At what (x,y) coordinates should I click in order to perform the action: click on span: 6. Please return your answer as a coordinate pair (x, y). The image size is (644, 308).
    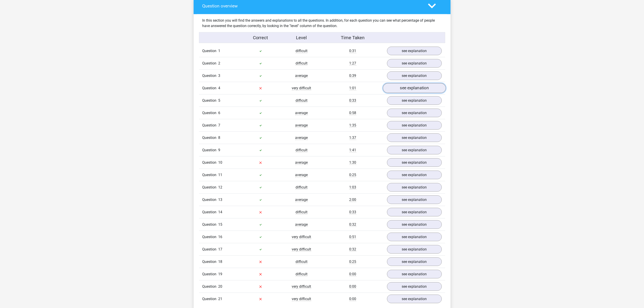
    Looking at the image, I should click on (220, 113).